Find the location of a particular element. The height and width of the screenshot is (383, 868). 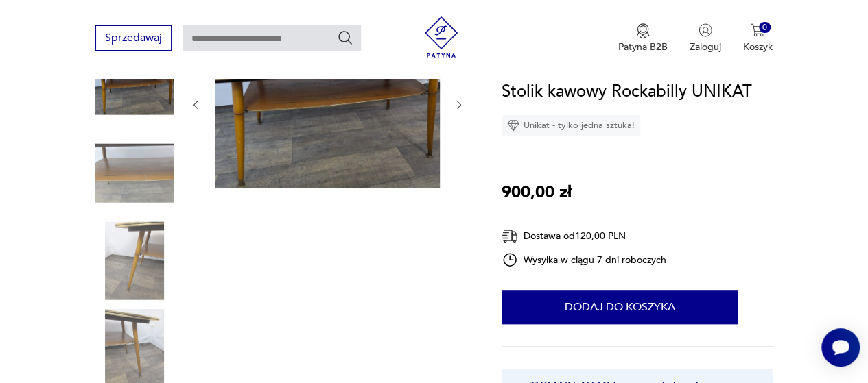

img: Ikona diamentu is located at coordinates (513, 126).